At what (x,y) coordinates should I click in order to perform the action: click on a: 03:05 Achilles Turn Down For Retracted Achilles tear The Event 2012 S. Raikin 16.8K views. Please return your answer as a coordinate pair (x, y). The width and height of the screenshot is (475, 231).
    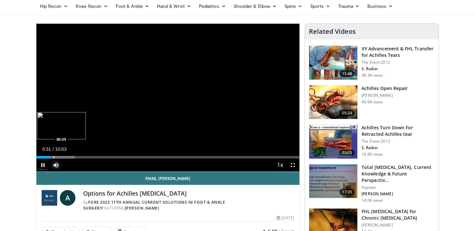
    Looking at the image, I should click on (372, 142).